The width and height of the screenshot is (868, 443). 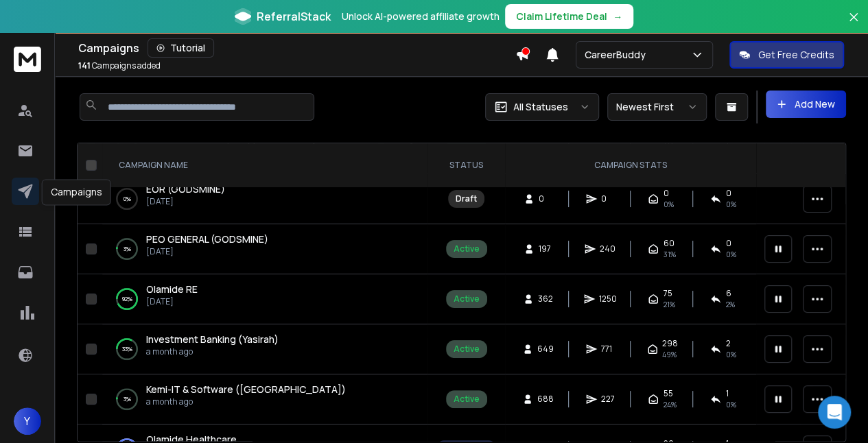 What do you see at coordinates (127, 299) in the screenshot?
I see `p: 92 %` at bounding box center [127, 299].